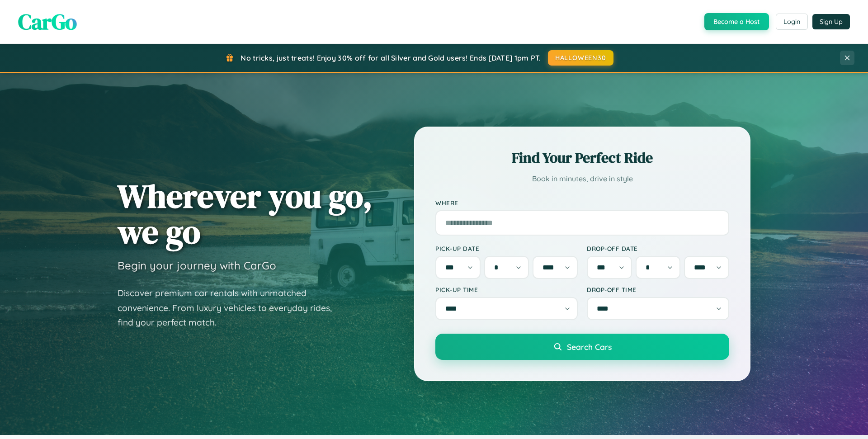 The height and width of the screenshot is (439, 868). What do you see at coordinates (48, 22) in the screenshot?
I see `span: CarGo` at bounding box center [48, 22].